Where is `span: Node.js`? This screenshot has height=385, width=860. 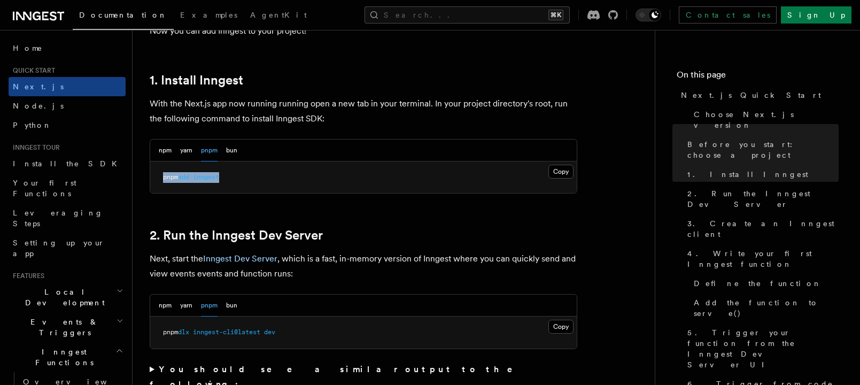
span: Node.js is located at coordinates (38, 106).